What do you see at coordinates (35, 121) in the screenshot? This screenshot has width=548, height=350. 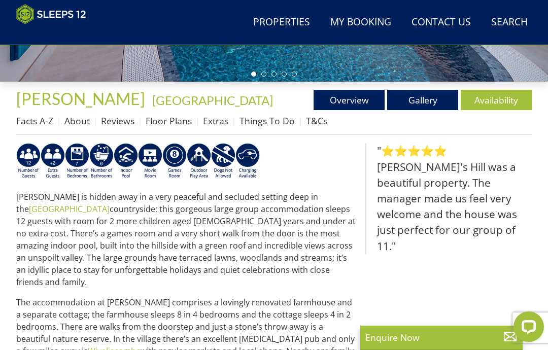 I see `a: Facts A-Z` at bounding box center [35, 121].